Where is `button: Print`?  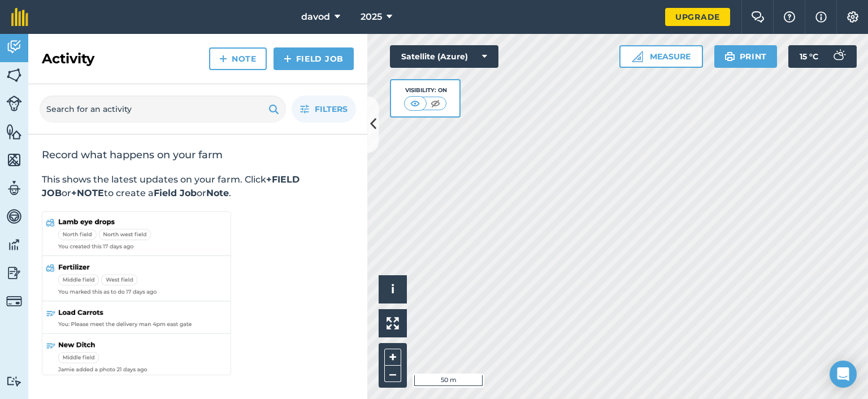 button: Print is located at coordinates (746, 57).